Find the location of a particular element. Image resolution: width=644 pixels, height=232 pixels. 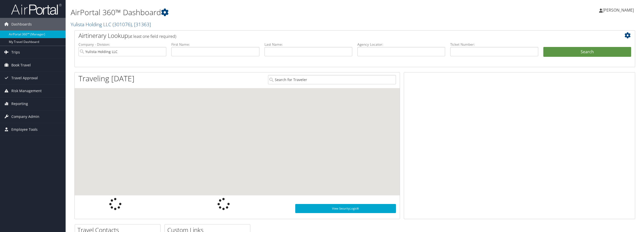

span: Dashboards is located at coordinates (21, 25).